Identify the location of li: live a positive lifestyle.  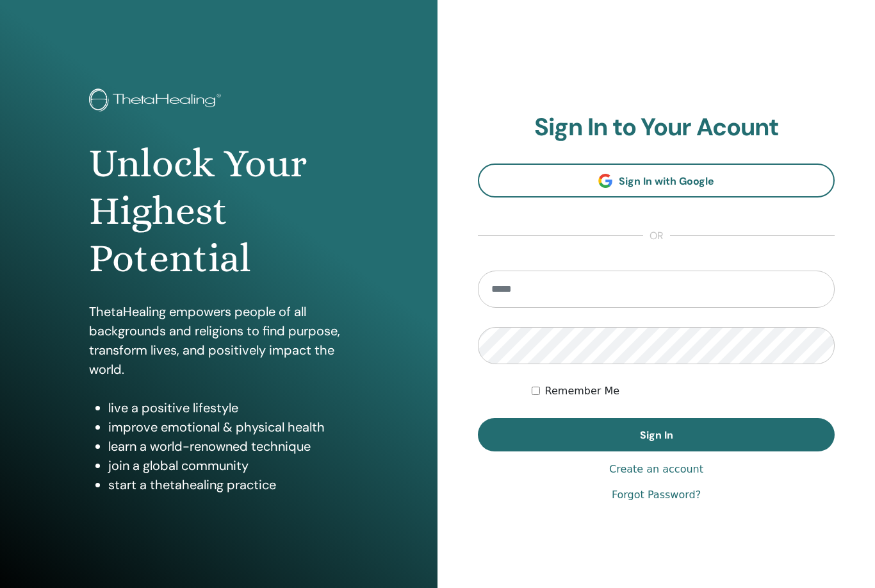
(228, 408).